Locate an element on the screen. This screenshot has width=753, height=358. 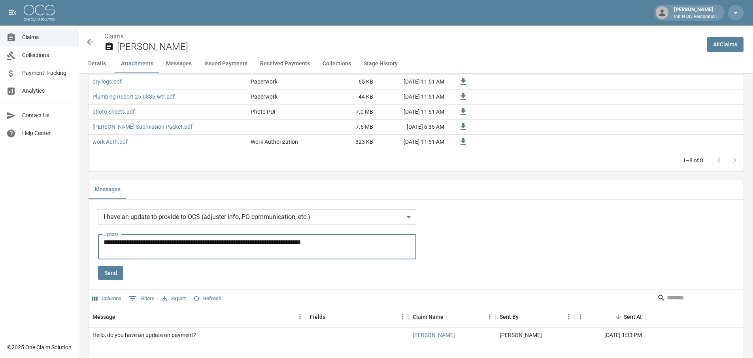
a: dry logs.pdf is located at coordinates (107, 81).